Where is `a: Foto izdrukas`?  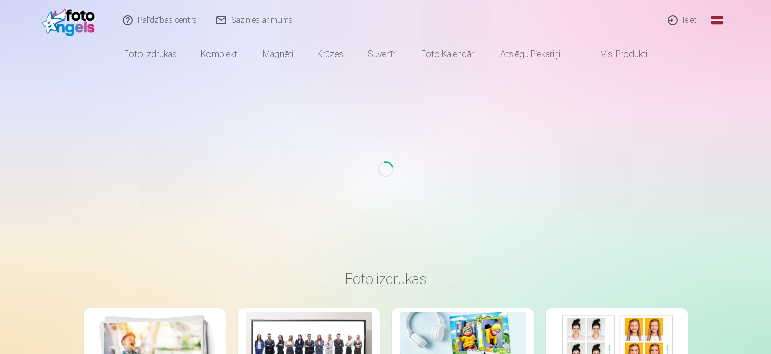 a: Foto izdrukas is located at coordinates (150, 54).